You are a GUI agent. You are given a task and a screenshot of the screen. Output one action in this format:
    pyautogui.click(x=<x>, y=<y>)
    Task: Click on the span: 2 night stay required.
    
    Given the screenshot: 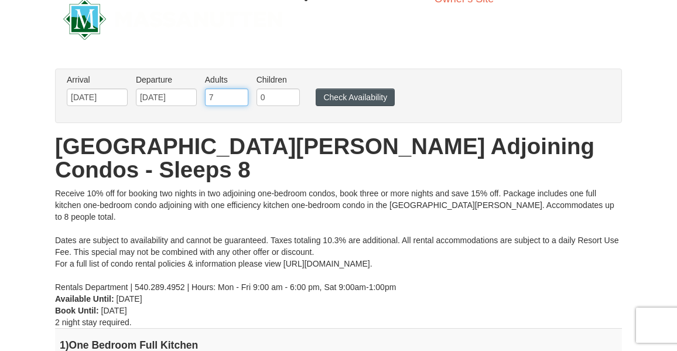 What is the action you would take?
    pyautogui.click(x=93, y=322)
    